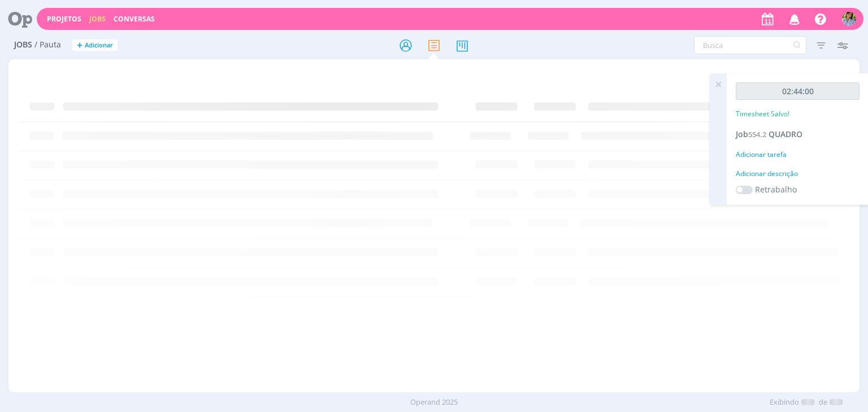 The height and width of the screenshot is (412, 868). I want to click on span: / Pauta, so click(48, 45).